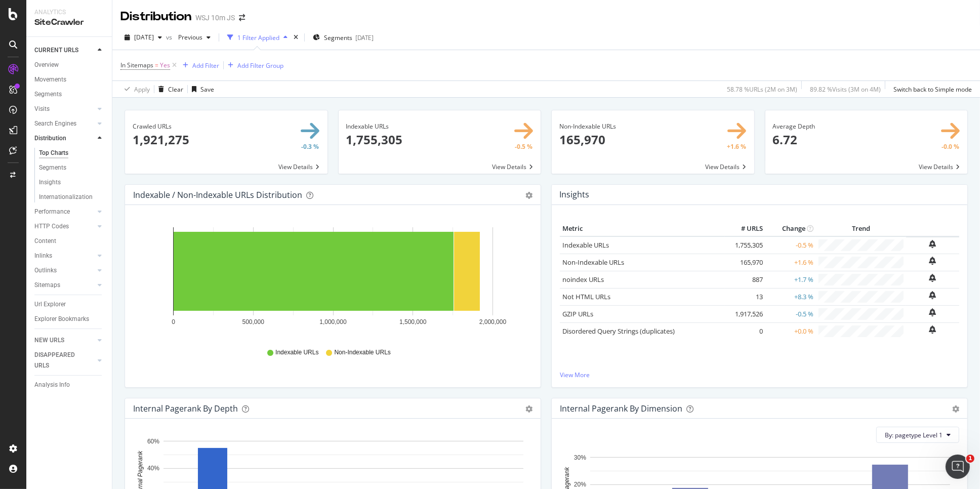 The width and height of the screenshot is (980, 489). I want to click on span: Indexable URLs, so click(297, 353).